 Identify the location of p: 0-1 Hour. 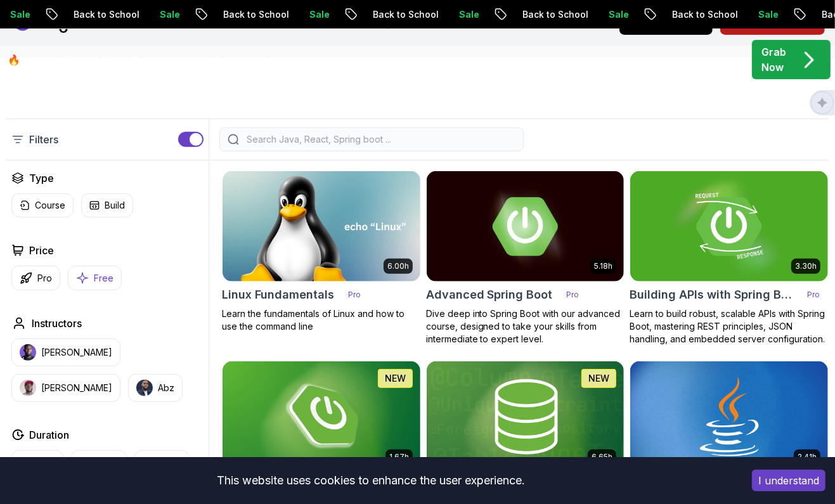
(37, 462).